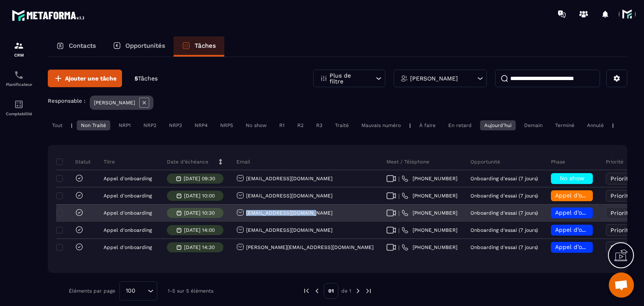 Image resolution: width=644 pixels, height=306 pixels. Describe the element at coordinates (331, 291) in the screenshot. I see `p: 01` at that location.